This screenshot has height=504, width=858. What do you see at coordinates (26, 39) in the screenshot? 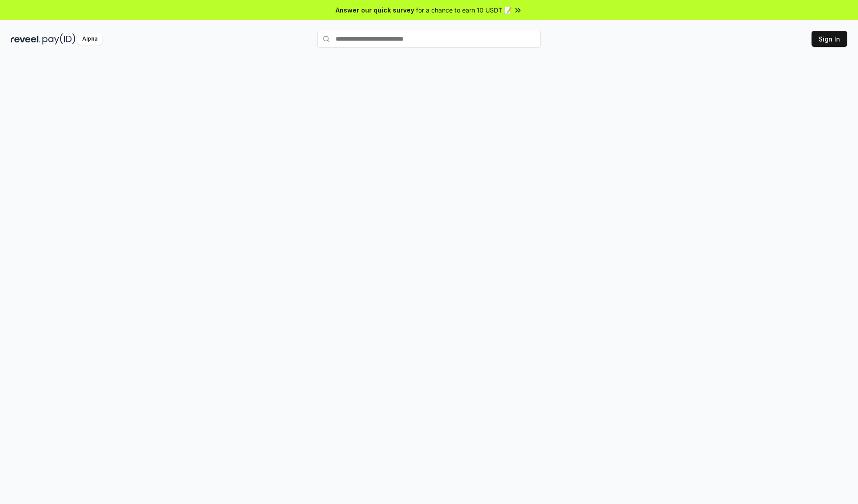
I see `img: reveel_dark` at bounding box center [26, 39].